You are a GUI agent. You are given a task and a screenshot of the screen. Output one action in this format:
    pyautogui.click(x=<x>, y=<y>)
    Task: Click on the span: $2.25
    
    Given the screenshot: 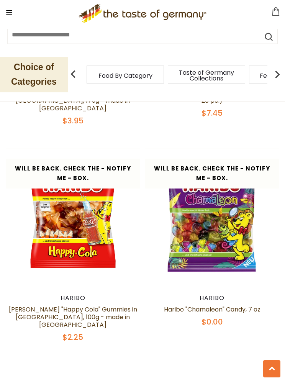 What is the action you would take?
    pyautogui.click(x=73, y=337)
    